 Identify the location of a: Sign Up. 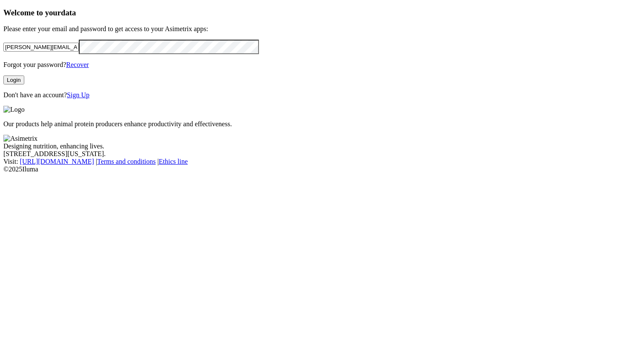
(78, 95).